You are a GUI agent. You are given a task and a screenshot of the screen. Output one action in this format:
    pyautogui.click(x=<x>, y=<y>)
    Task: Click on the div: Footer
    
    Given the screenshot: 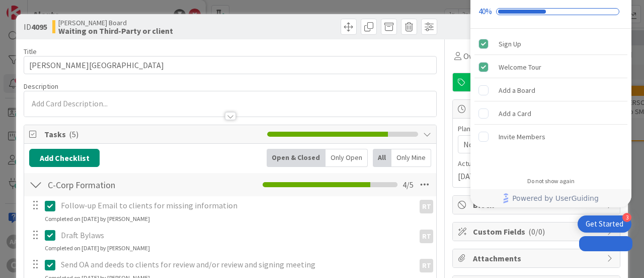 What is the action you would take?
    pyautogui.click(x=551, y=198)
    